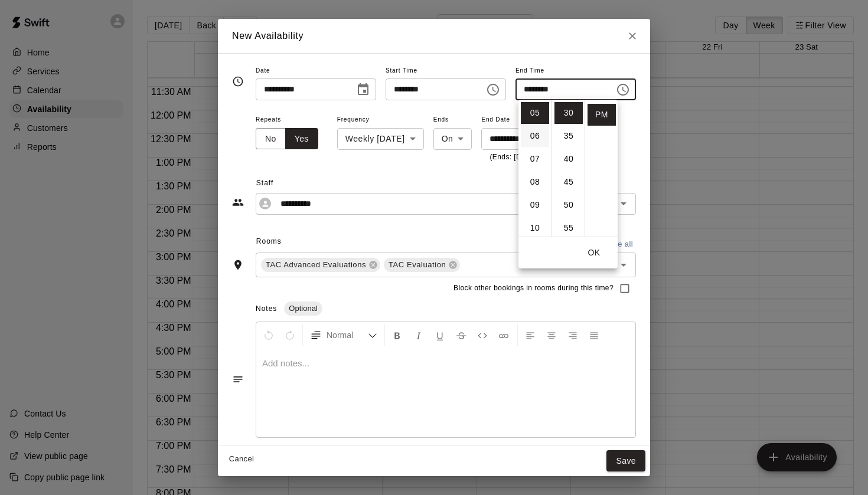 The image size is (868, 495). I want to click on span: End Time, so click(576, 71).